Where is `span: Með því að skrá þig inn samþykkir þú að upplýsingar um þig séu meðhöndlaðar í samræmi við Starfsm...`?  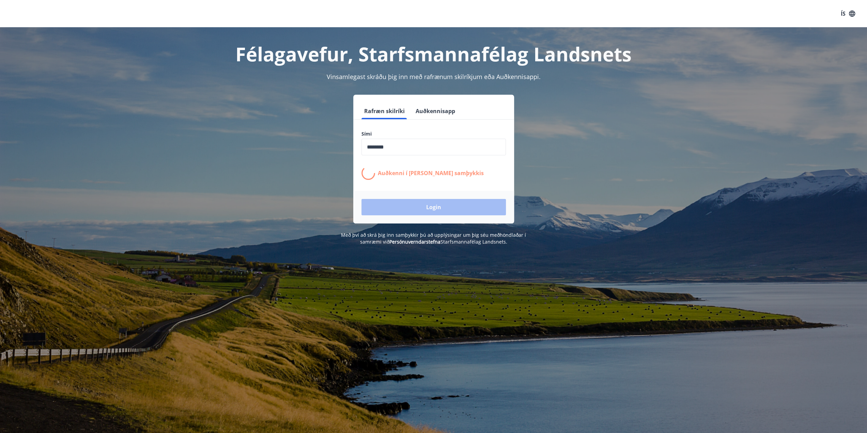 span: Með því að skrá þig inn samþykkir þú að upplýsingar um þig séu meðhöndlaðar í samræmi við Starfsm... is located at coordinates (433, 238).